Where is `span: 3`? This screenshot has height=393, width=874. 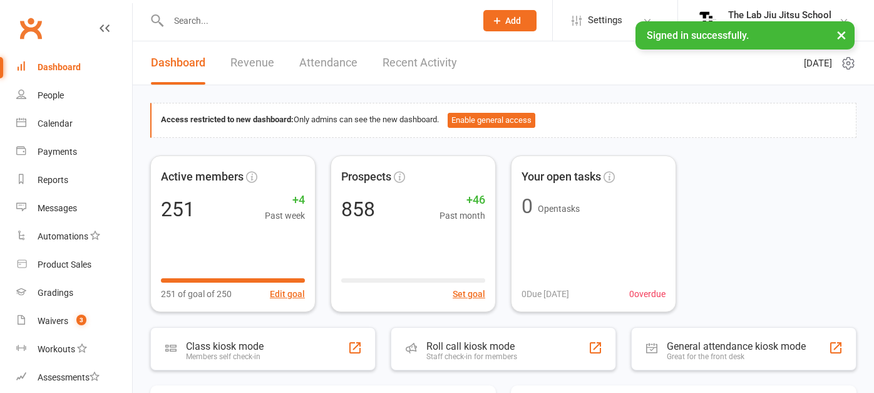
span: 3 is located at coordinates (81, 319).